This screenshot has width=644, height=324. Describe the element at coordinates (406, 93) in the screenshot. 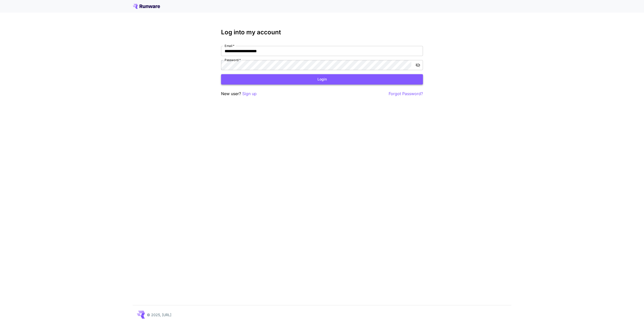

I see `p: Forgot Password?` at that location.